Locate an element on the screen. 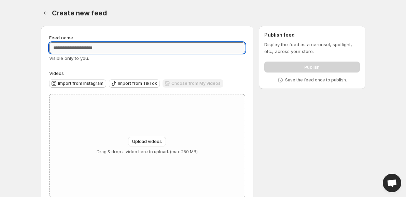  button: Import from Instagram is located at coordinates (78, 83).